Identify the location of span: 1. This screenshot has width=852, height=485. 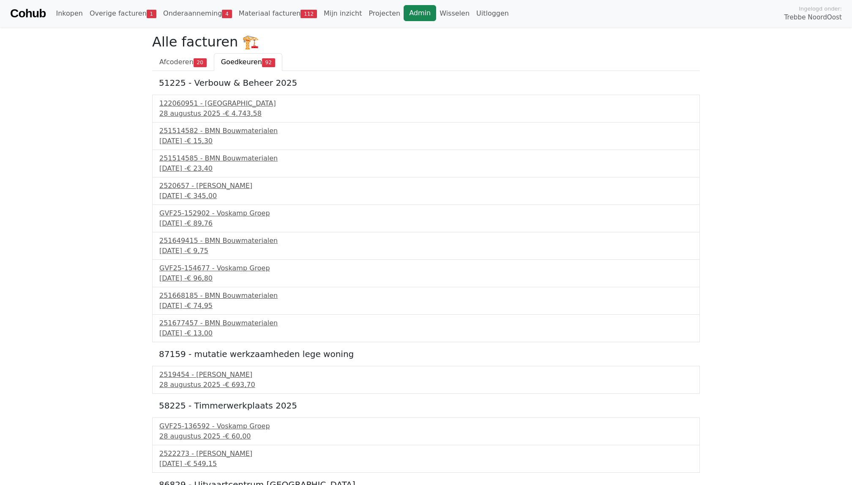
(151, 14).